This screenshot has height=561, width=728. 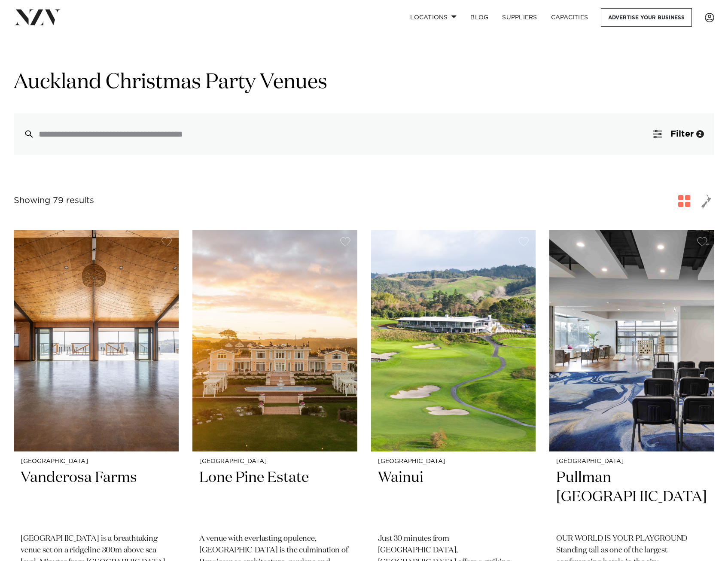 I want to click on button: Filter2, so click(x=679, y=134).